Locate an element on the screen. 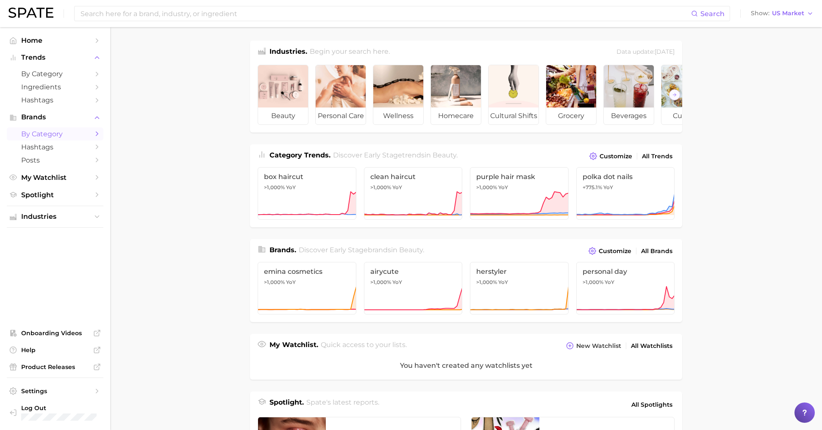 The image size is (822, 430). span: Search is located at coordinates (712, 14).